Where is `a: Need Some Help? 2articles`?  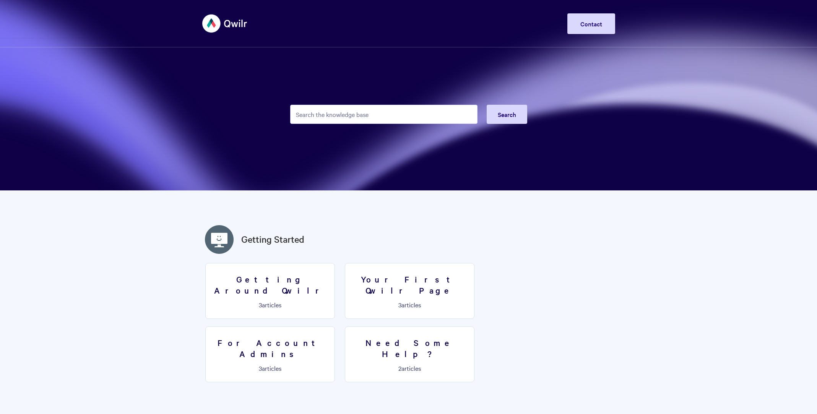 a: Need Some Help? 2articles is located at coordinates (409, 354).